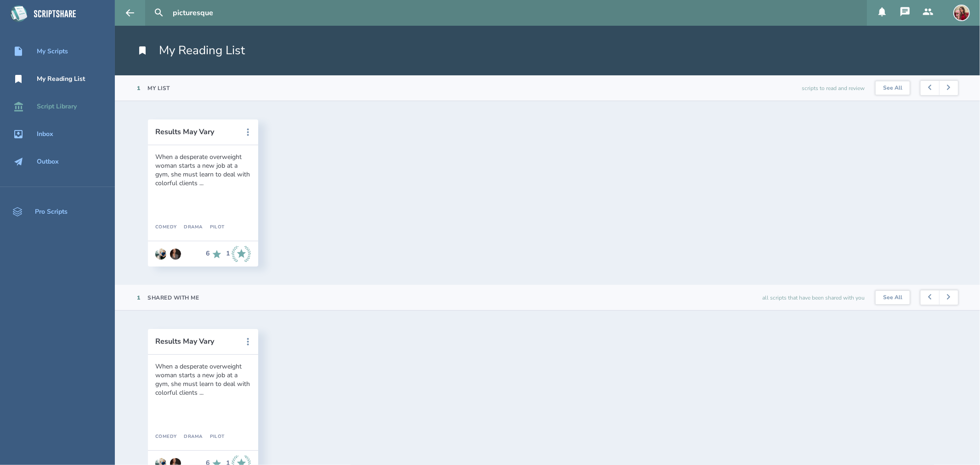  Describe the element at coordinates (961, 13) in the screenshot. I see `img: user_1757479389-crop.jpg` at that location.